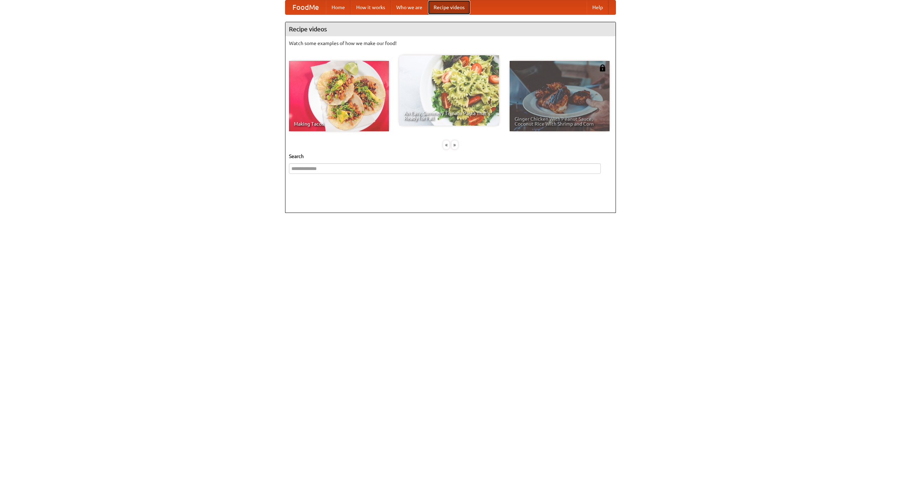 The height and width of the screenshot is (498, 901). I want to click on h4: Recipe videos, so click(450, 29).